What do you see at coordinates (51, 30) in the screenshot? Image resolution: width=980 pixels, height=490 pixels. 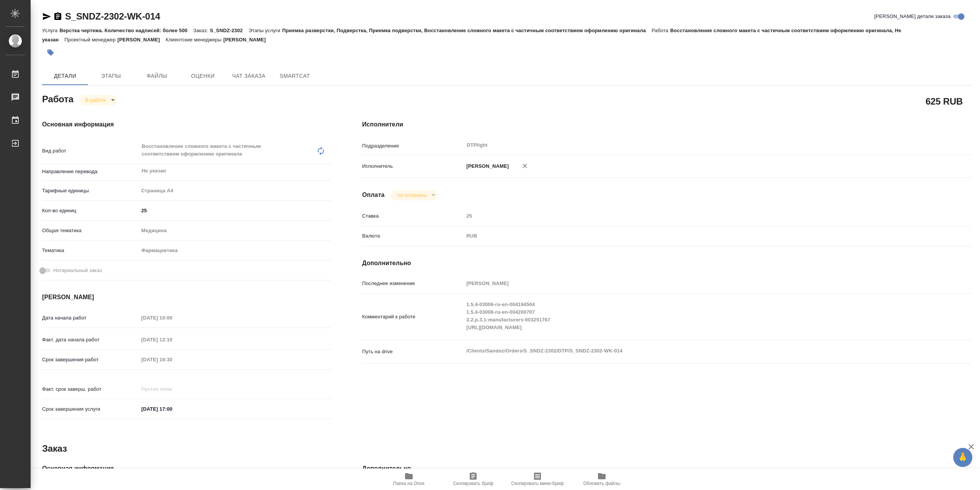 I see `p: Услуга` at bounding box center [51, 30].